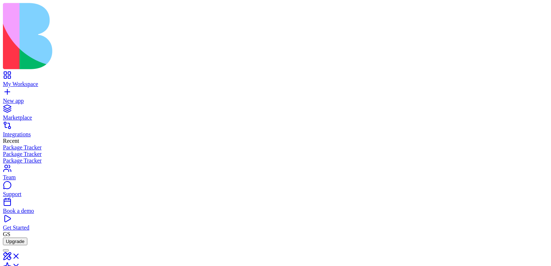 The width and height of the screenshot is (551, 266). What do you see at coordinates (275, 228) in the screenshot?
I see `div: Get Started` at bounding box center [275, 228].